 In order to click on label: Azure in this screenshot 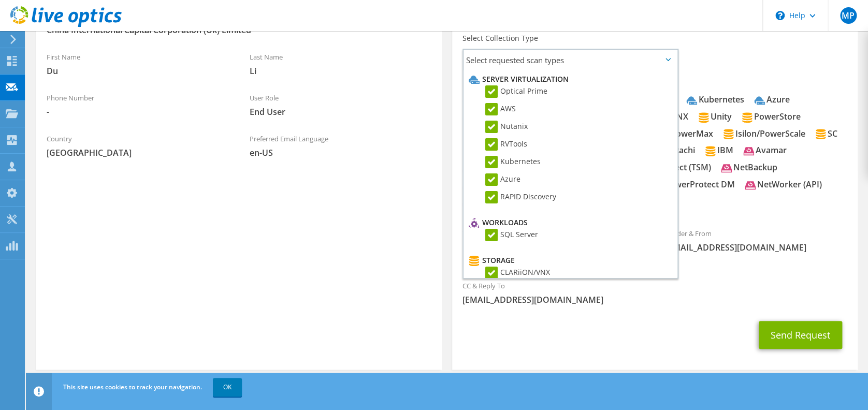, I will do `click(503, 180)`.